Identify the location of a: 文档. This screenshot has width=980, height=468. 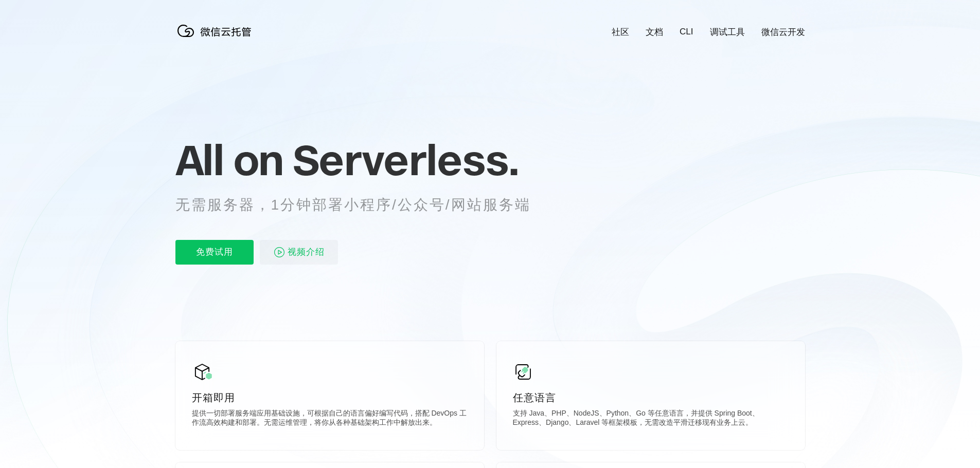
(654, 32).